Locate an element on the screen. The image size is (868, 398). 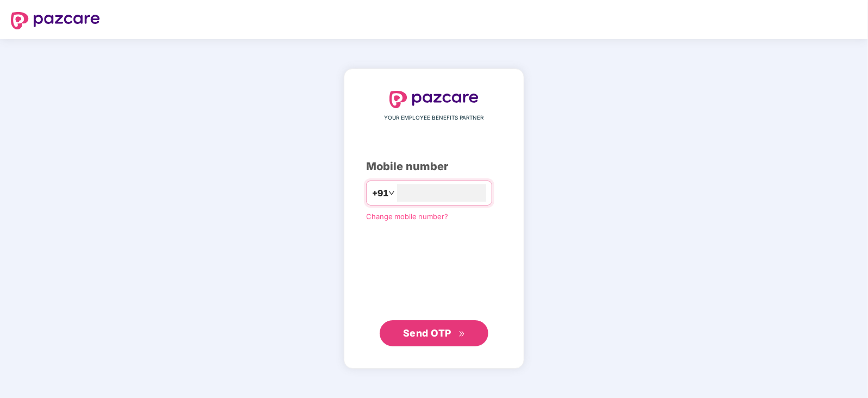
div: Mobile number is located at coordinates (434, 167).